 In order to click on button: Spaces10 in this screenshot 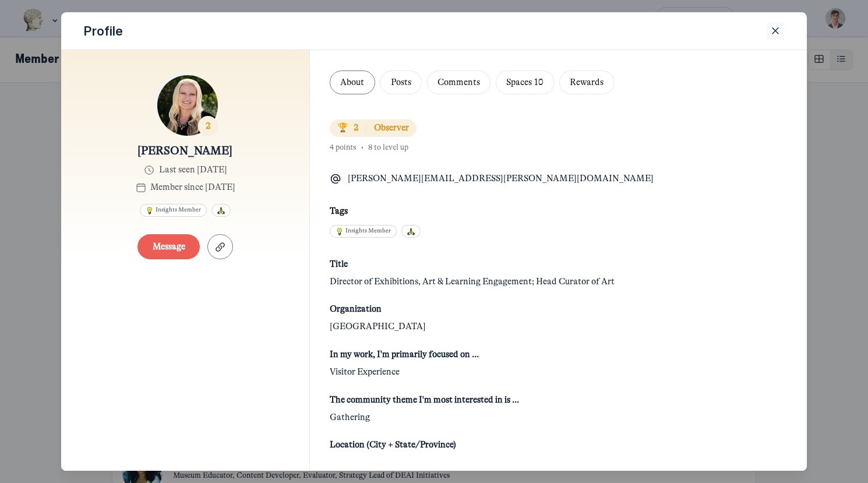, I will do `click(525, 82)`.